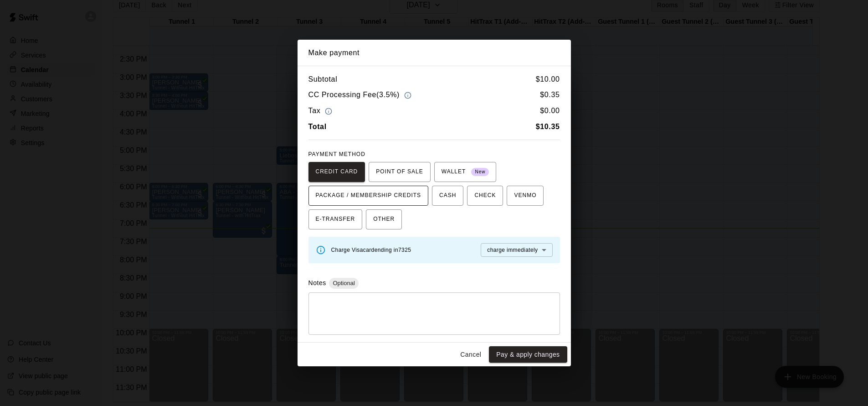  Describe the element at coordinates (400, 172) in the screenshot. I see `button: POINT OF SALE` at that location.